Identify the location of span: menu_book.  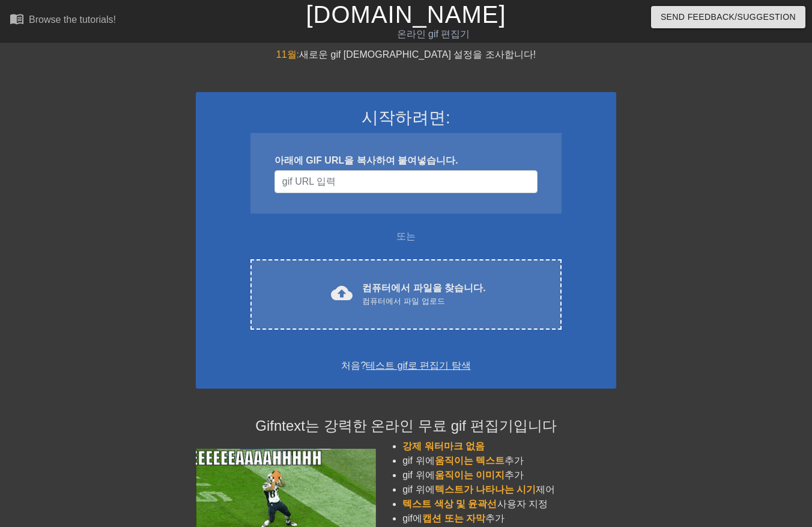
(17, 19).